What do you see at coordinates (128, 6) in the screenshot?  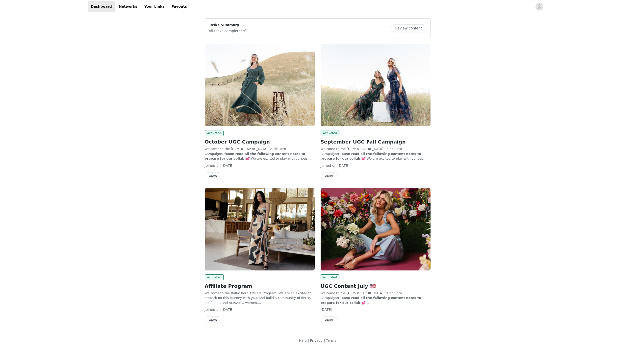 I see `a: Networks` at bounding box center [128, 6].